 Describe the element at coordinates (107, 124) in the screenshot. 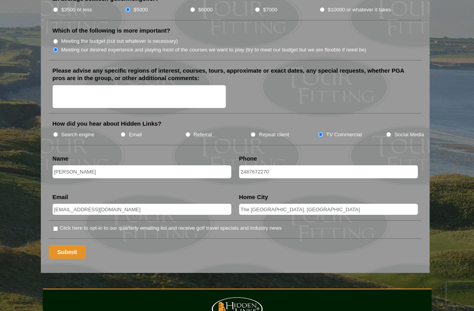

I see `label: How did you hear about Hidden Links?` at that location.